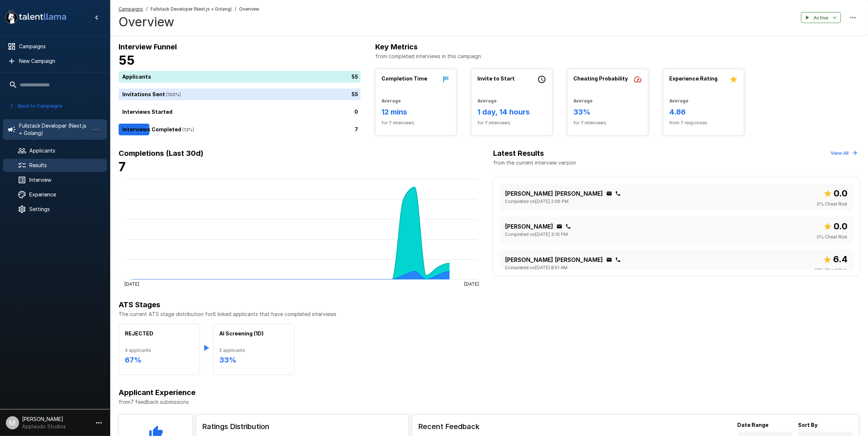 The image size is (868, 436). Describe the element at coordinates (843, 153) in the screenshot. I see `button: View All` at that location.